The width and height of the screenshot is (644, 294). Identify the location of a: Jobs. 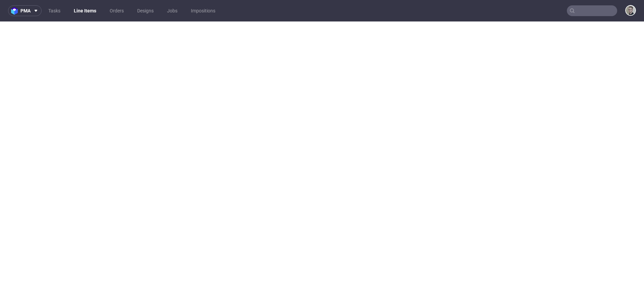
(172, 11).